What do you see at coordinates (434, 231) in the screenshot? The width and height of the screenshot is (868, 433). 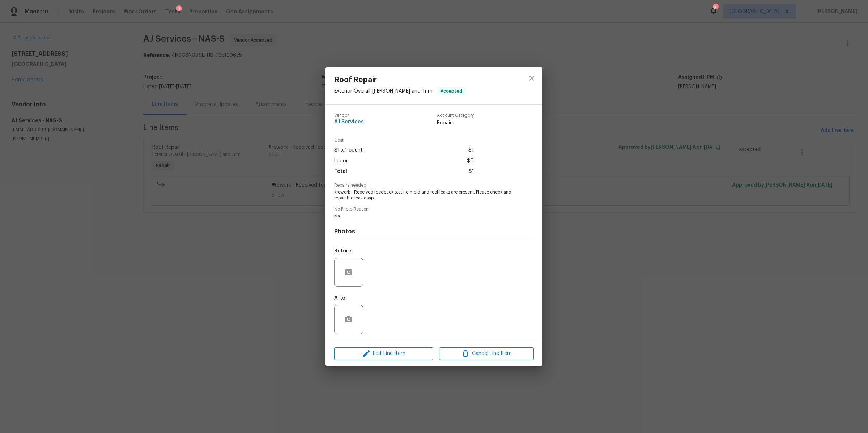 I see `h4: Photos` at bounding box center [434, 231].